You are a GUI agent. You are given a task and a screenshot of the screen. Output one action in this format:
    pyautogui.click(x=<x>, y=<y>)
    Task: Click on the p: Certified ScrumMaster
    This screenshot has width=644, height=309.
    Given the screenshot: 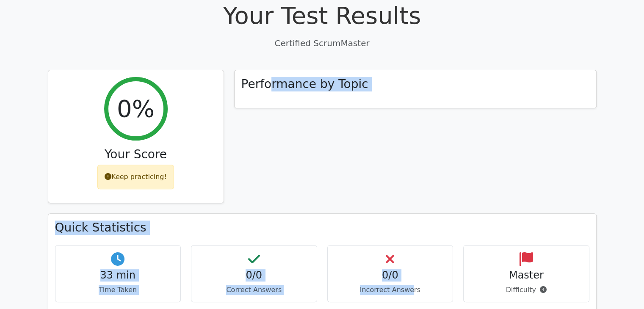 What is the action you would take?
    pyautogui.click(x=322, y=43)
    